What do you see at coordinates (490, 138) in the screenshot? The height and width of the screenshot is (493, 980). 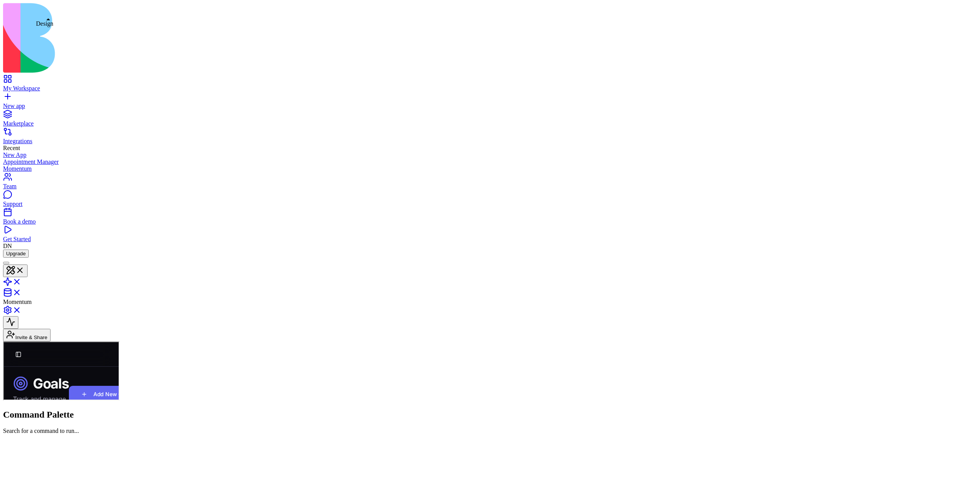 I see `a: Integrations` at bounding box center [490, 138].